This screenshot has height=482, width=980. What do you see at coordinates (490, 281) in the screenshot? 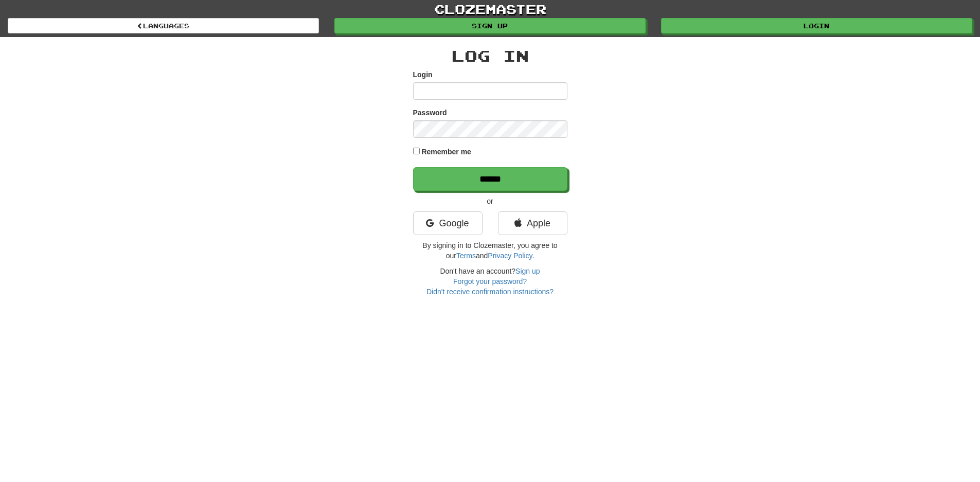
I see `div: Don't have an account?` at bounding box center [490, 281].